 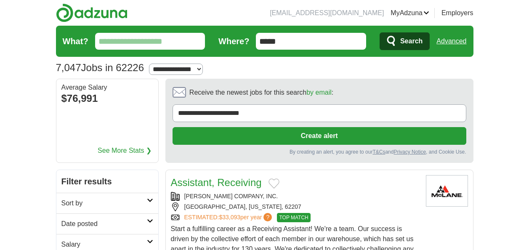 What do you see at coordinates (319, 152) in the screenshot?
I see `div: By creating an alert, you agree to our and , and Cookie Use.` at bounding box center [319, 152].